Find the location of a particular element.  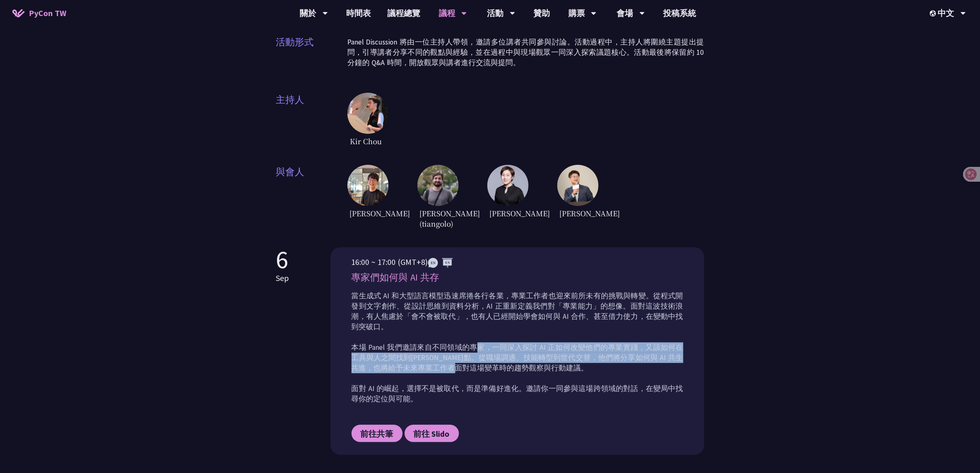

img: Locale Icon is located at coordinates (934, 13).